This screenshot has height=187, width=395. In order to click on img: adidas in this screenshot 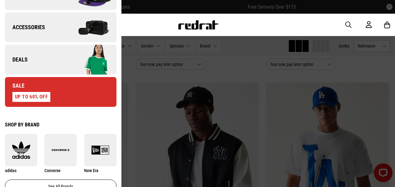, I will do `click(21, 150)`.